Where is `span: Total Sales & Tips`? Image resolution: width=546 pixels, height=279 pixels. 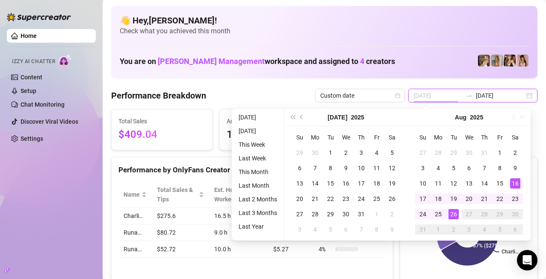 span: Total Sales & Tips is located at coordinates (177, 195).